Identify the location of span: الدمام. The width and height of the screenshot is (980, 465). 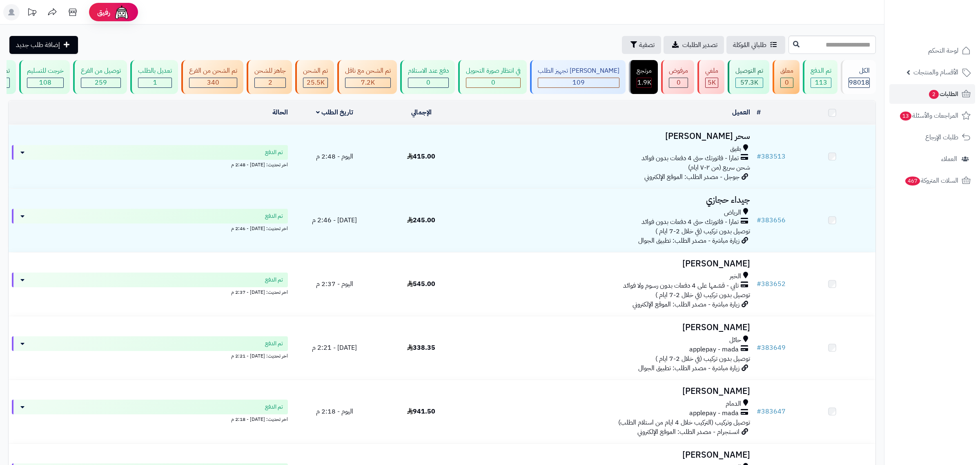
(734, 404).